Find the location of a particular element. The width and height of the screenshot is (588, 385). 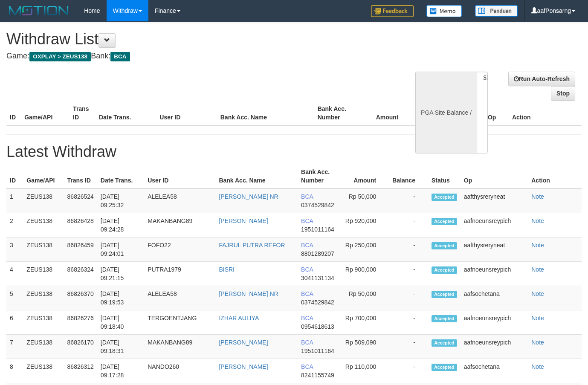

a: Run Auto-Refresh is located at coordinates (542, 79).